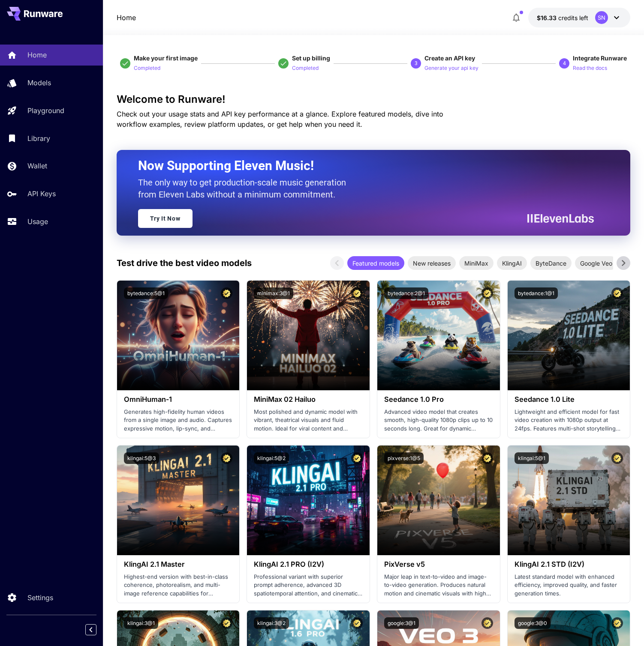 The height and width of the screenshot is (646, 644). I want to click on p: 3, so click(416, 63).